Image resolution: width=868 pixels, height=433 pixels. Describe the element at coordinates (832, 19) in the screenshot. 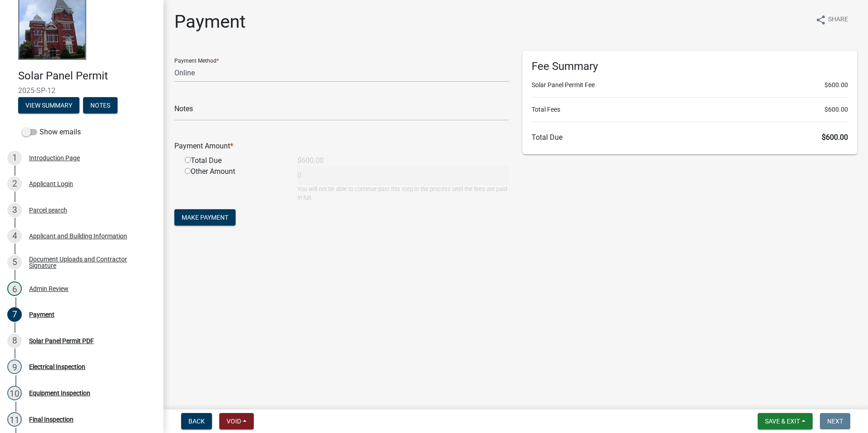

I see `button: shareShare` at that location.